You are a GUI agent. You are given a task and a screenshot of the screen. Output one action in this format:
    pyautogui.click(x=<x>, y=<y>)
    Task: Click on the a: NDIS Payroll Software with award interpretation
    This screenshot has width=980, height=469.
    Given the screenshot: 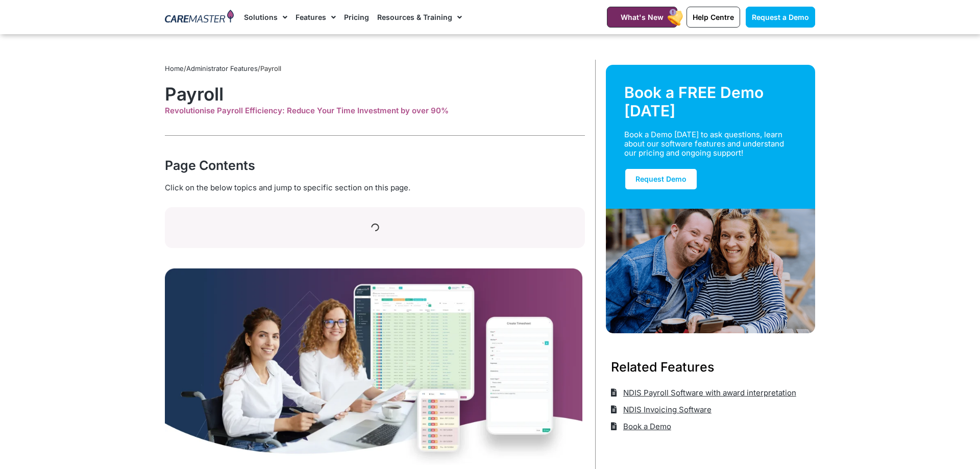 What is the action you would take?
    pyautogui.click(x=703, y=393)
    